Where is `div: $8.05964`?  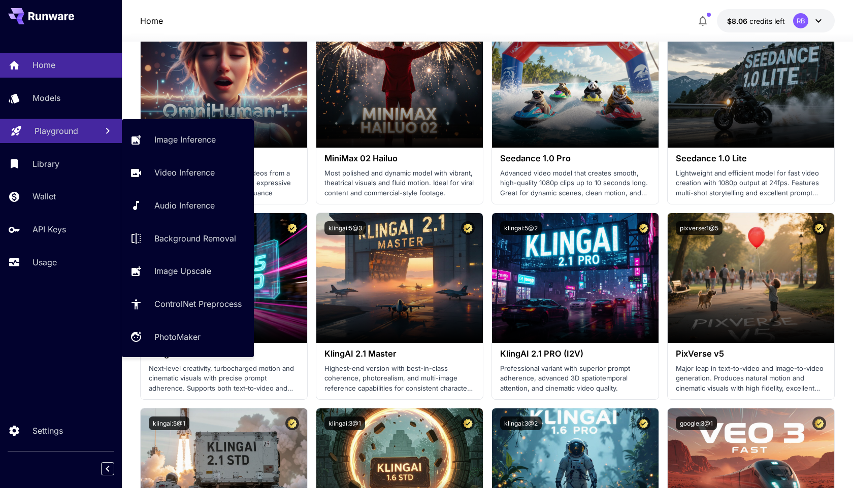 div: $8.05964 is located at coordinates (756, 21).